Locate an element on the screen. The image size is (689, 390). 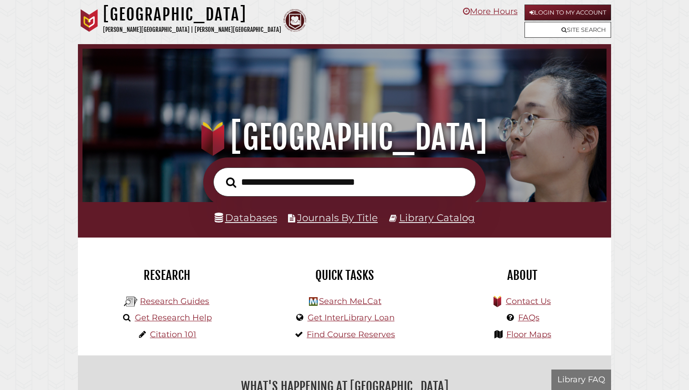
h2: Research is located at coordinates (167, 276).